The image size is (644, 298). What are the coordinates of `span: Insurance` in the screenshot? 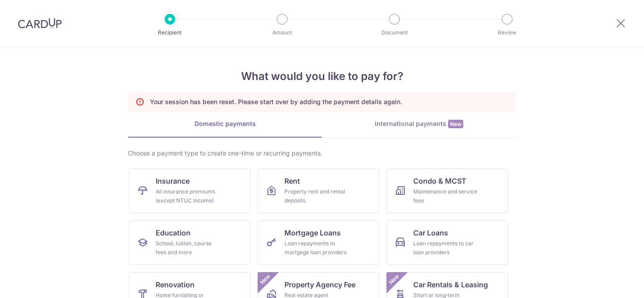 It's located at (172, 181).